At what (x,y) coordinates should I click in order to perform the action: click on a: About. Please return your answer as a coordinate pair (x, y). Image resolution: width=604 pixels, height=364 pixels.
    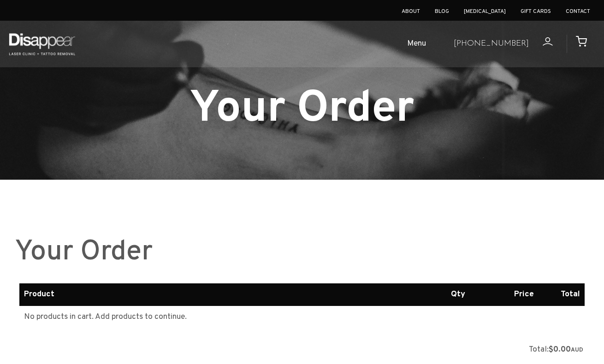
    Looking at the image, I should click on (411, 12).